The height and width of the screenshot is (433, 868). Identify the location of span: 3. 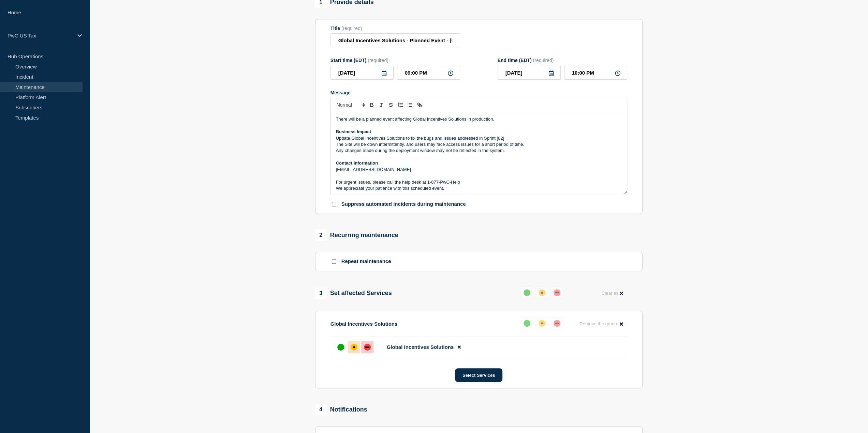
(321, 293).